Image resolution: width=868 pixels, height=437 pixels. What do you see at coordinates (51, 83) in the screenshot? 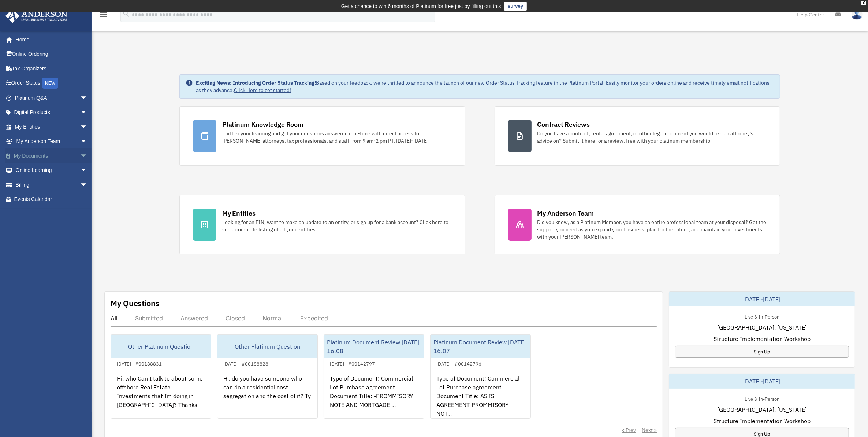
I see `a: Order StatusNEW` at bounding box center [51, 83].